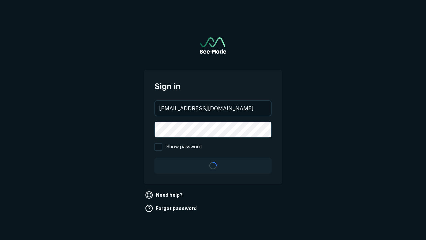 Image resolution: width=426 pixels, height=240 pixels. Describe the element at coordinates (164, 195) in the screenshot. I see `a: Need help?` at that location.